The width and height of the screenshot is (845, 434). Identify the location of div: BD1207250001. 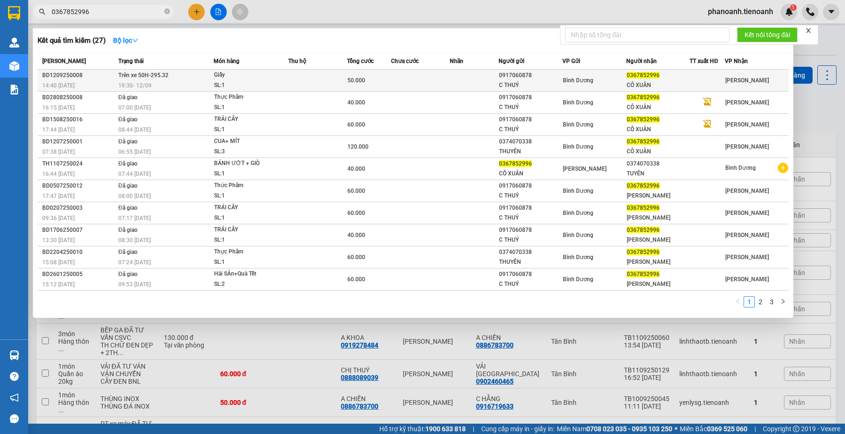
(79, 141).